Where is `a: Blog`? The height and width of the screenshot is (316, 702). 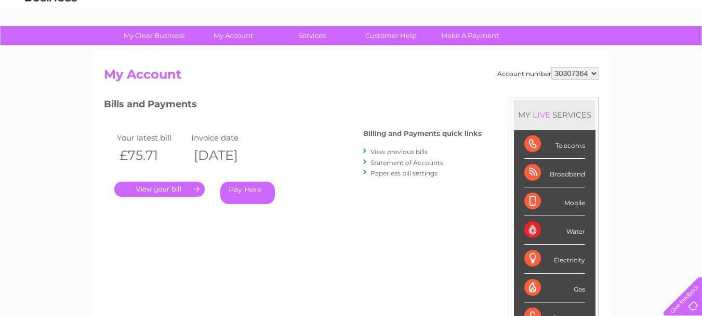
a: Blog is located at coordinates (619, 48).